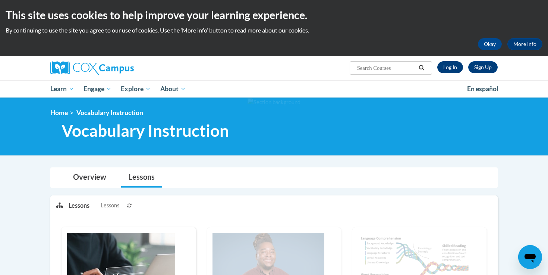 The width and height of the screenshot is (548, 275). I want to click on span: About, so click(173, 89).